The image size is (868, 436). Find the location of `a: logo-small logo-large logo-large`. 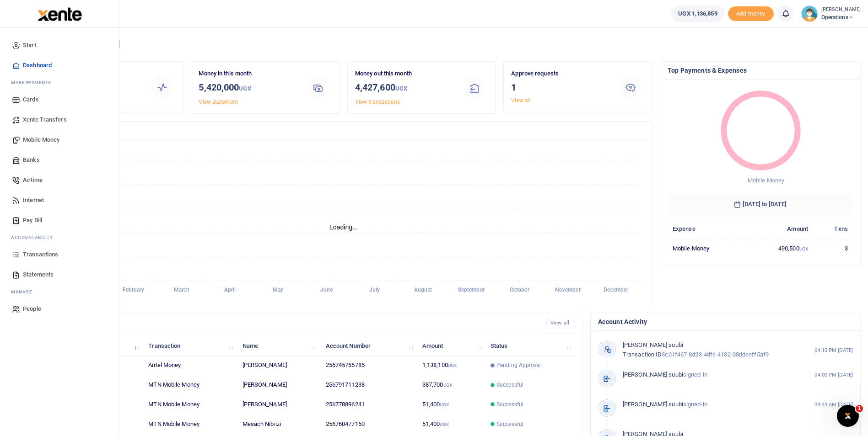

a: logo-small logo-large logo-large is located at coordinates (59, 13).